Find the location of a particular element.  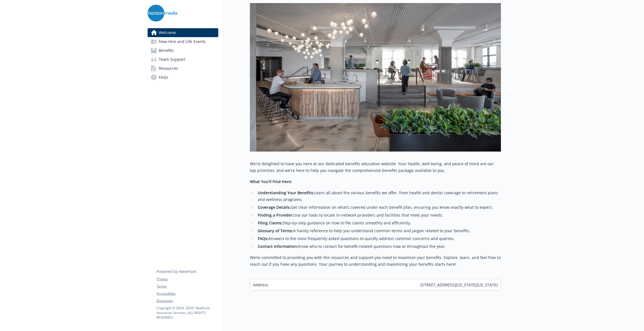

strong: Contact Information: is located at coordinates (278, 246).